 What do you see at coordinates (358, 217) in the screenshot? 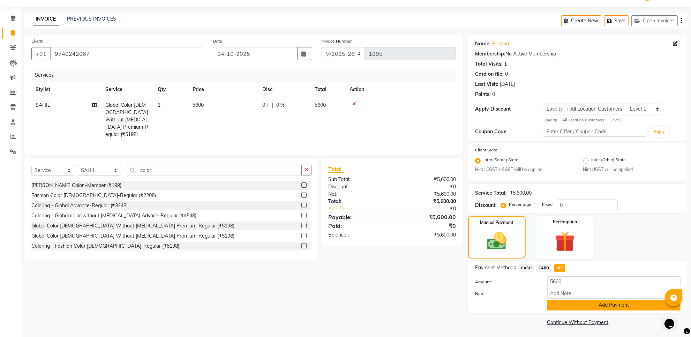
I see `div: Payable:` at bounding box center [358, 217].